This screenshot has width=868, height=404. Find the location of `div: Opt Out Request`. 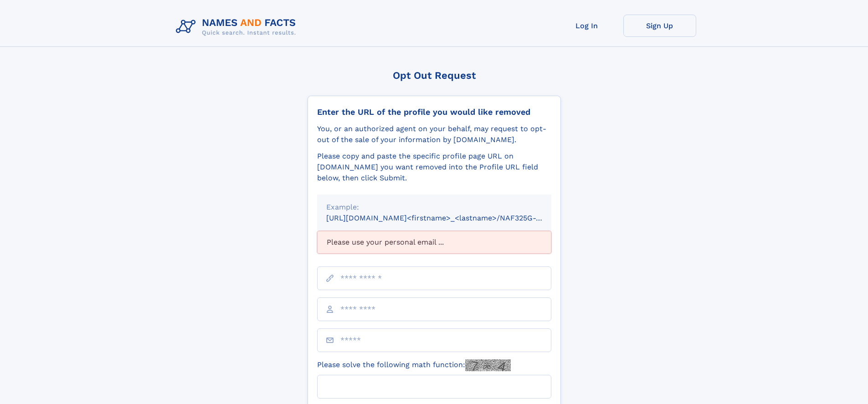

div: Opt Out Request is located at coordinates (434, 75).